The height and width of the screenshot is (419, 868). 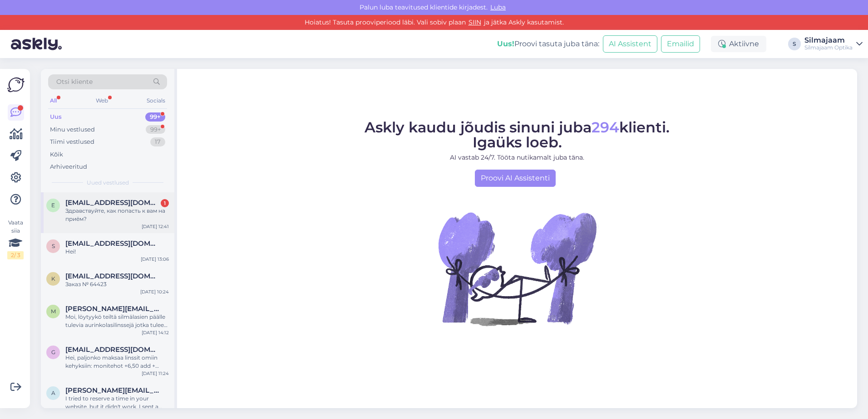 What do you see at coordinates (505, 44) in the screenshot?
I see `b: Uus!` at bounding box center [505, 44].